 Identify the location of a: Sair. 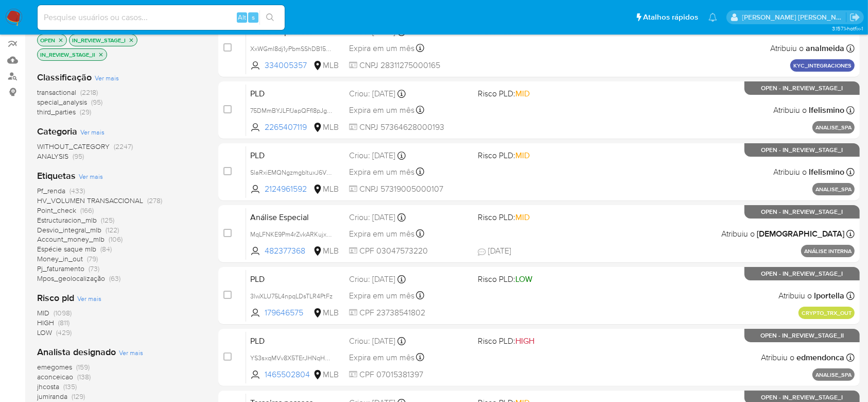
(855, 17).